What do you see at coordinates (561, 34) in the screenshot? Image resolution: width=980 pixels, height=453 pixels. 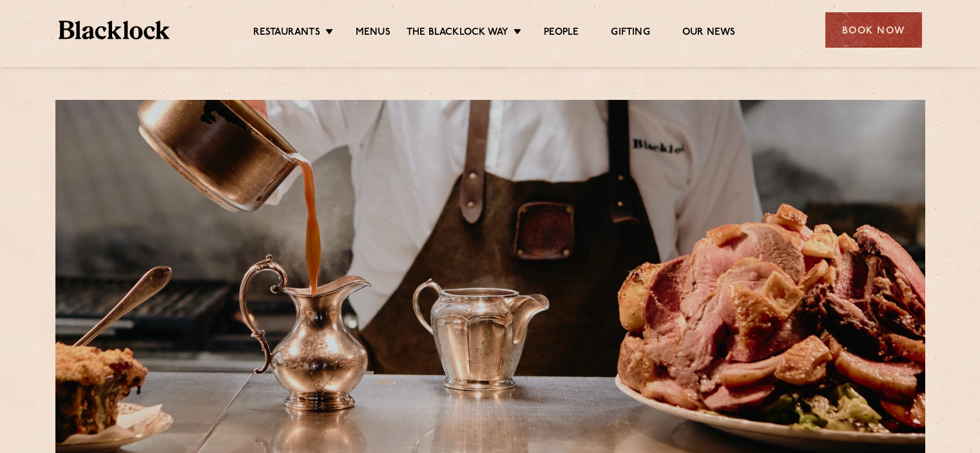 I see `a: People` at bounding box center [561, 34].